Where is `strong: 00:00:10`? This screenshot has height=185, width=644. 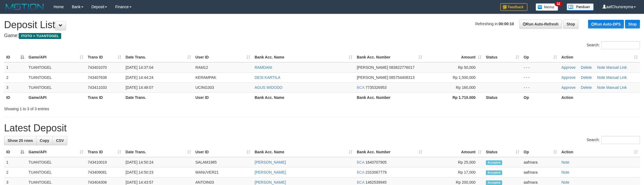 strong: 00:00:10 is located at coordinates (506, 24).